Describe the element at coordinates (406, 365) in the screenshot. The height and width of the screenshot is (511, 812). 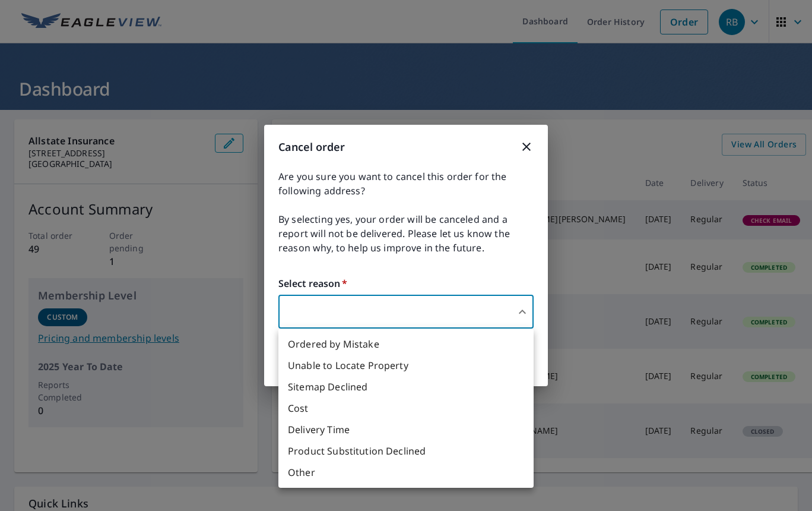
I see `li: Unable to Locate Property` at that location.